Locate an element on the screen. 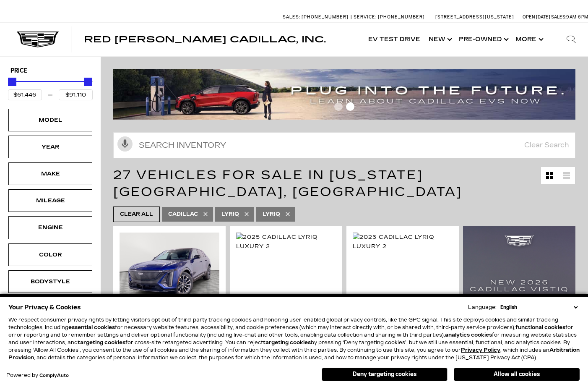 The image size is (588, 387). button: Allow all cookies is located at coordinates (517, 374).